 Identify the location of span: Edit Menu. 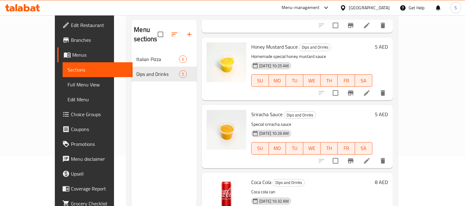
(98, 100).